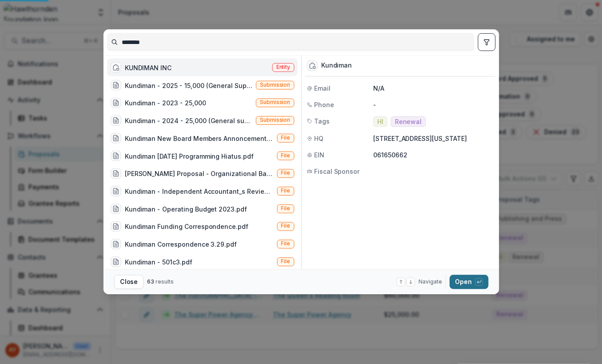 This screenshot has height=364, width=602. I want to click on div: Kundiman - Independent Accountant_s Review Report 2021.pdf, so click(199, 190).